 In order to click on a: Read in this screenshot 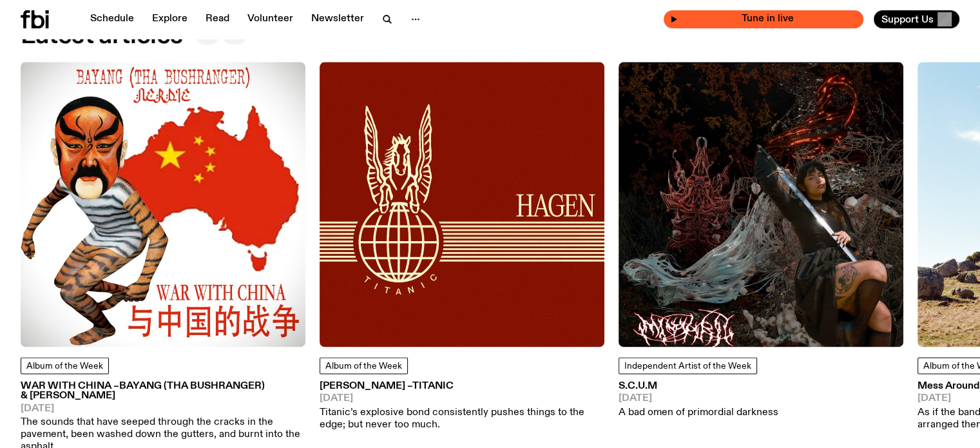, I will do `click(217, 19)`.